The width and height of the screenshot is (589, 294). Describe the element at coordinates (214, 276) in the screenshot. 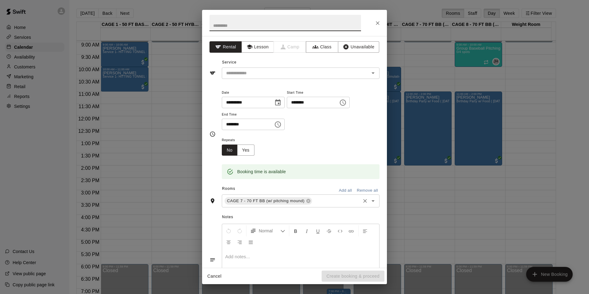

I see `button: Cancel` at that location.